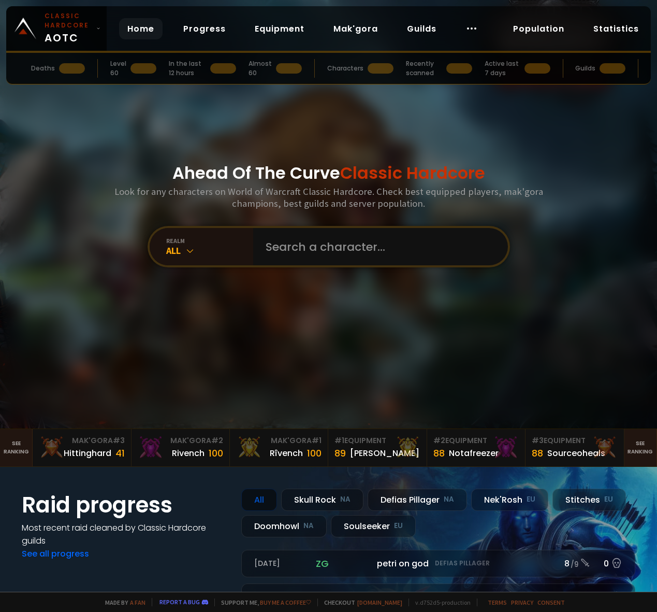  What do you see at coordinates (260, 68) in the screenshot?
I see `div: Almost 60` at bounding box center [260, 68].